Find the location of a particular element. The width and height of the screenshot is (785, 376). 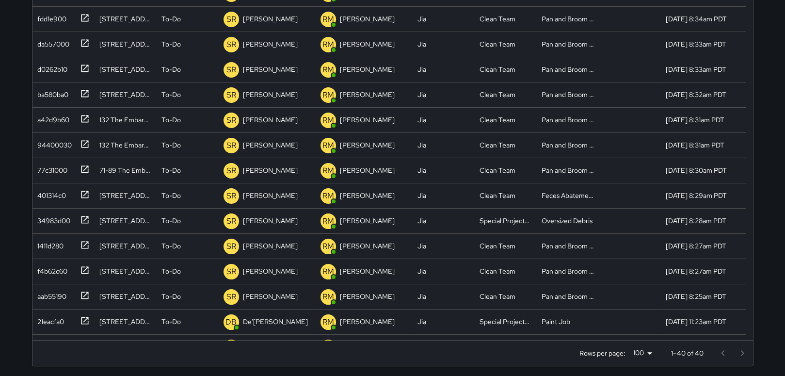

div: 53 Steuart Street is located at coordinates (126, 19).